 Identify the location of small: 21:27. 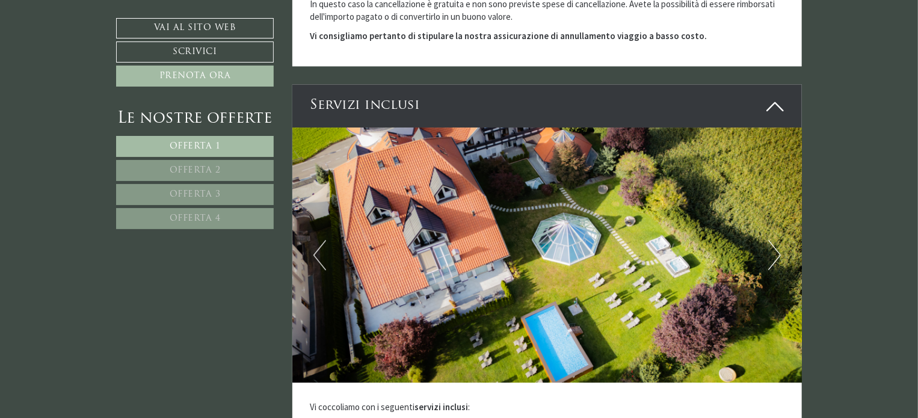
(88, 60).